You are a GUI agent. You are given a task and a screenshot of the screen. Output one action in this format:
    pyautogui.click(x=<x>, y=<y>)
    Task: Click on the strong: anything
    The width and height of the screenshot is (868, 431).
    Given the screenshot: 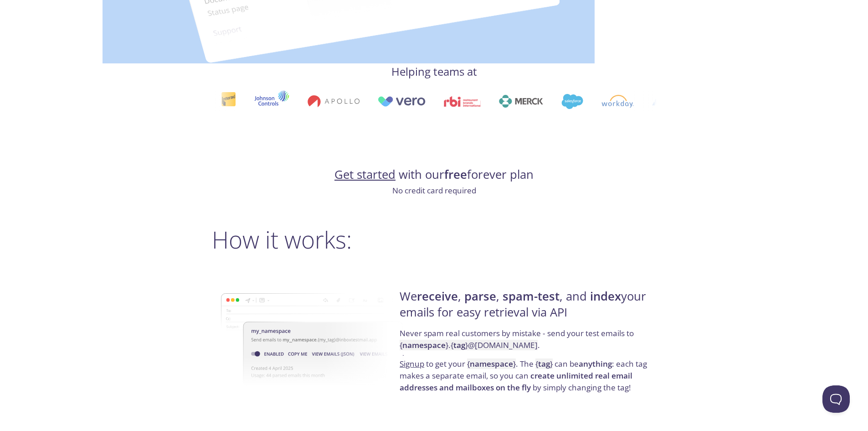 What is the action you would take?
    pyautogui.click(x=595, y=364)
    